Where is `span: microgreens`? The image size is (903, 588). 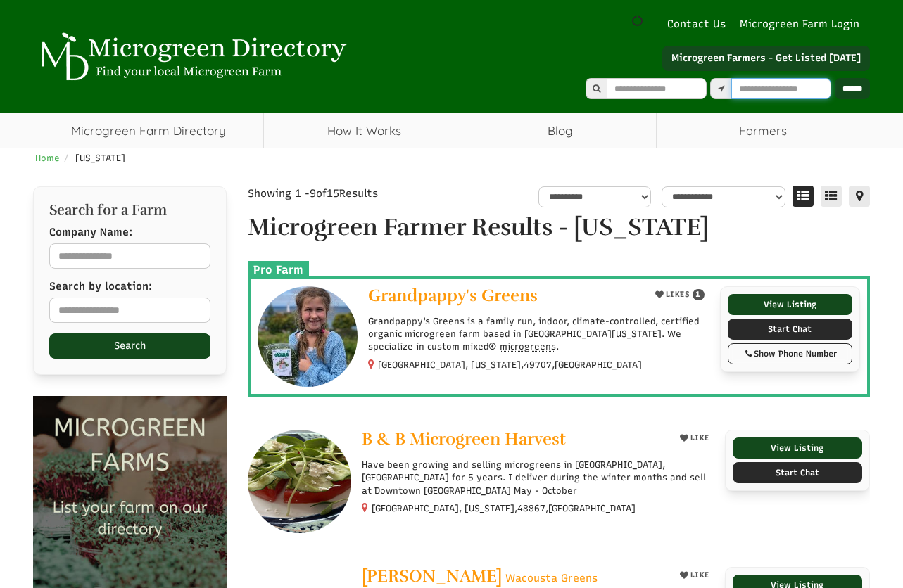 span: microgreens is located at coordinates (528, 346).